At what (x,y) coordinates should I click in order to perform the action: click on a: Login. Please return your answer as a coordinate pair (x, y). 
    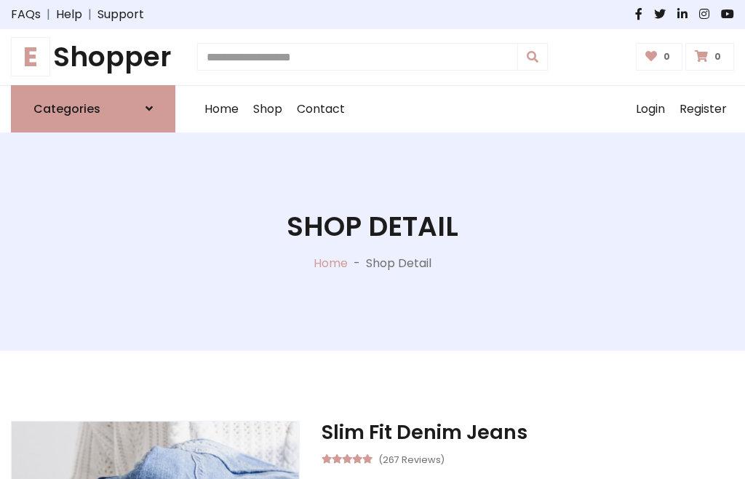
    Looking at the image, I should click on (650, 109).